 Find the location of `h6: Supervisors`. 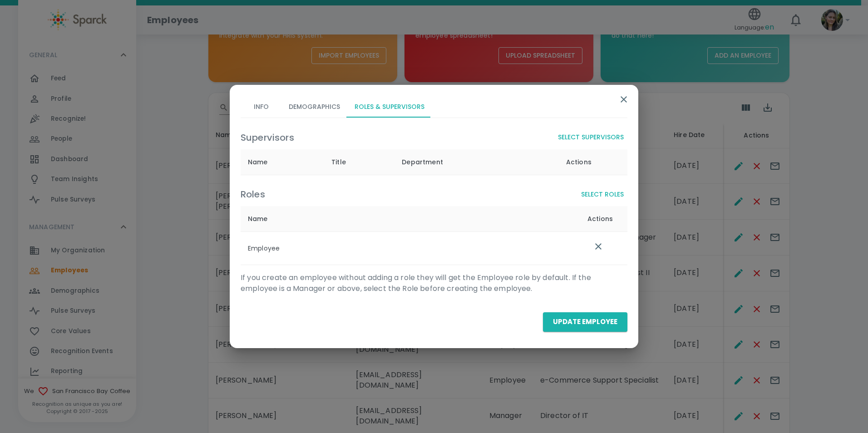

h6: Supervisors is located at coordinates (267, 137).